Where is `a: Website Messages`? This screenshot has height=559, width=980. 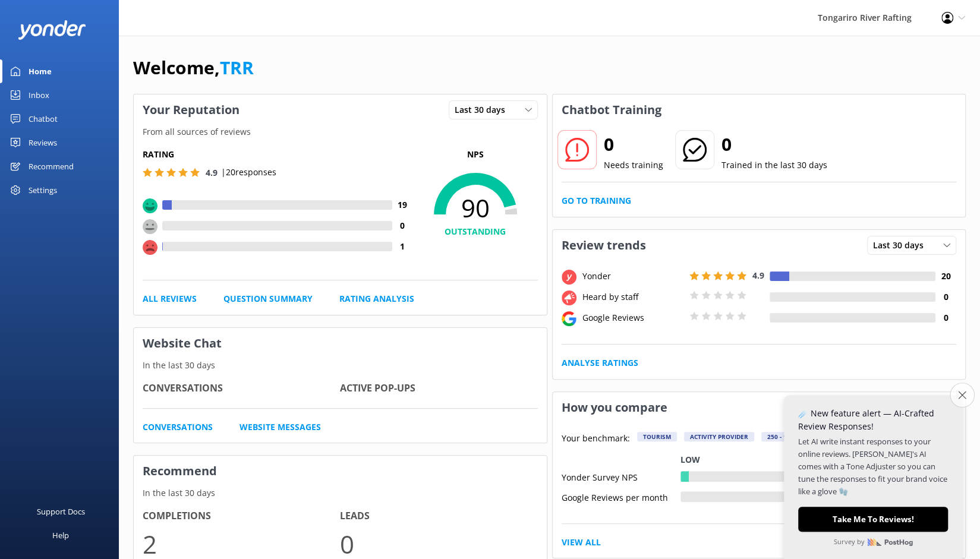 a: Website Messages is located at coordinates (280, 427).